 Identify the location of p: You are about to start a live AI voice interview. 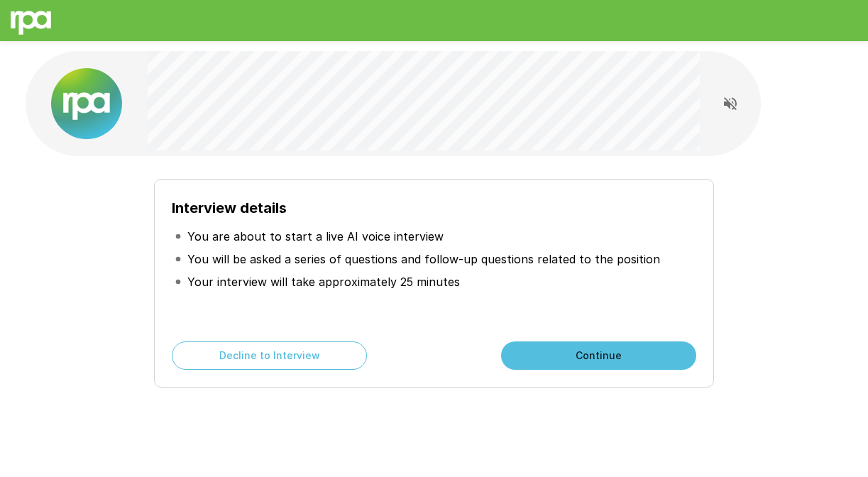
(315, 236).